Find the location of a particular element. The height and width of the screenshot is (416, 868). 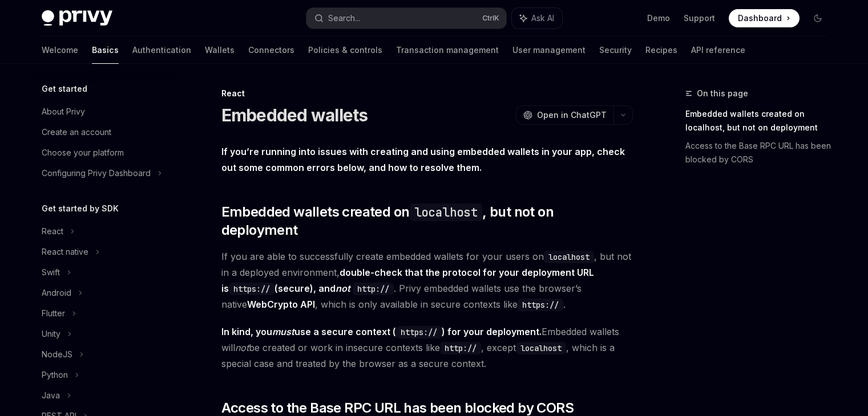

span: Embedded wallets will be created or work in insecure contexts like , except , which is a special ... is located at coordinates (427, 348).